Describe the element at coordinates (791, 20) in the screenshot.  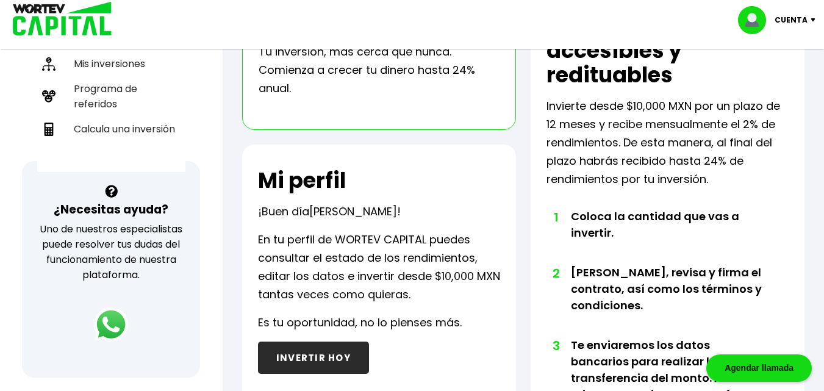
I see `p: Cuenta` at that location.